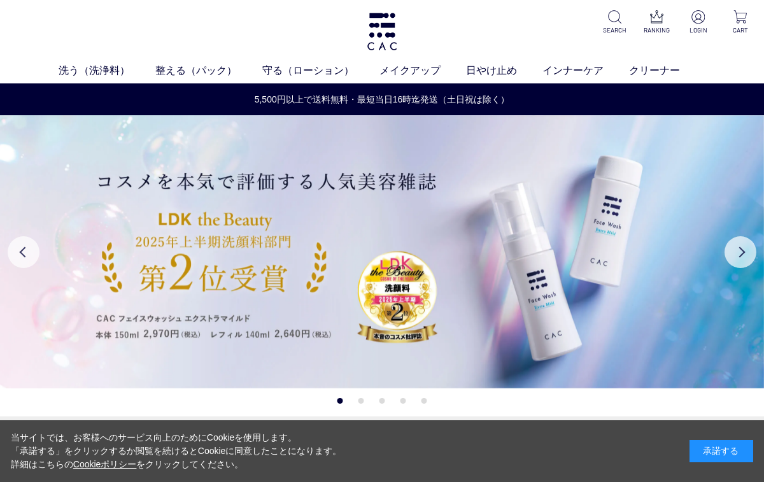 This screenshot has height=482, width=764. What do you see at coordinates (698, 30) in the screenshot?
I see `p: LOGIN` at bounding box center [698, 30].